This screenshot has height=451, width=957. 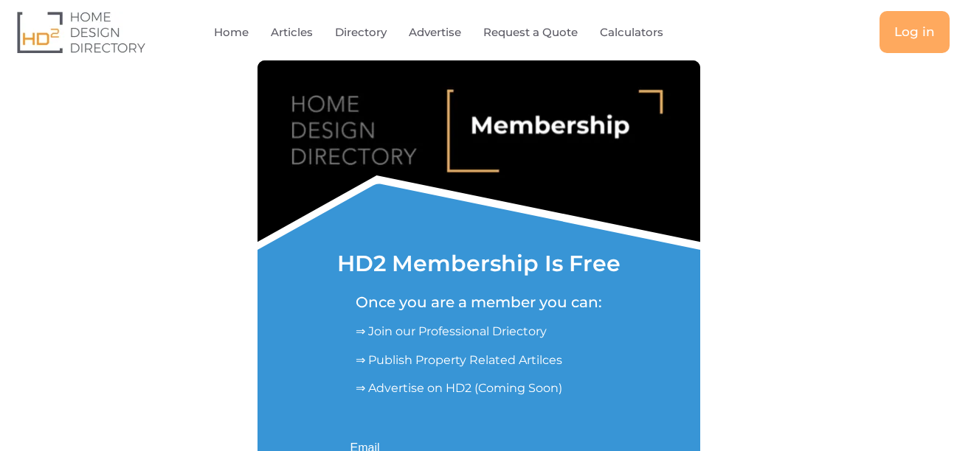 I want to click on a: Calculators, so click(x=631, y=32).